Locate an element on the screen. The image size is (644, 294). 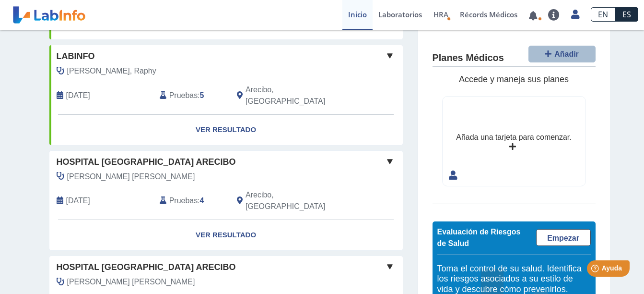
a: Empezar is located at coordinates (563, 237).